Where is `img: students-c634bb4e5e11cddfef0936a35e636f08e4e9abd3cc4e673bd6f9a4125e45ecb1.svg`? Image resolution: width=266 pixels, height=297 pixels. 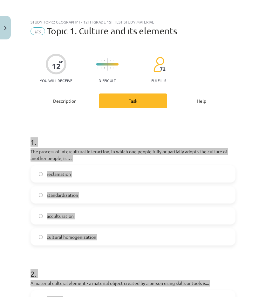 img: students-c634bb4e5e11cddfef0936a35e636f08e4e9abd3cc4e673bd6f9a4125e45ecb1.svg is located at coordinates (158, 64).